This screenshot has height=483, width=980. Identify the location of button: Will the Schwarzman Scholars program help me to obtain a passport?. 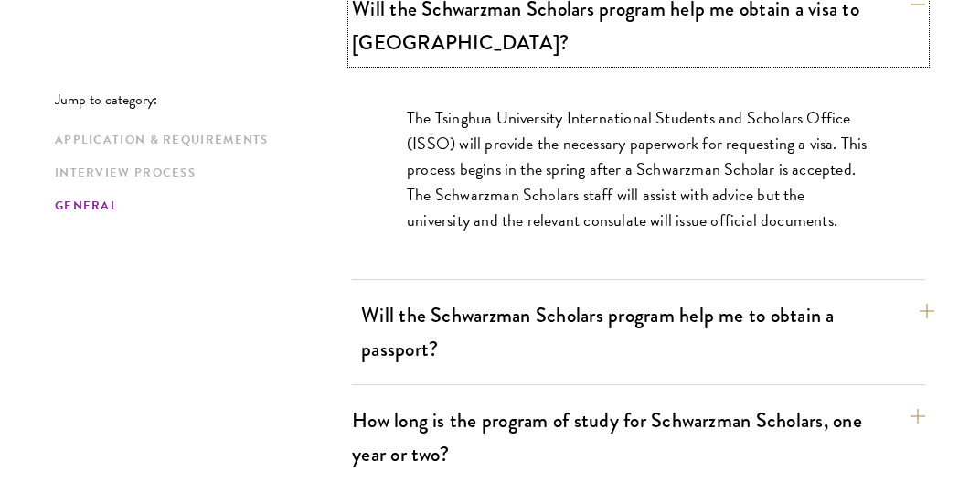
(647, 332).